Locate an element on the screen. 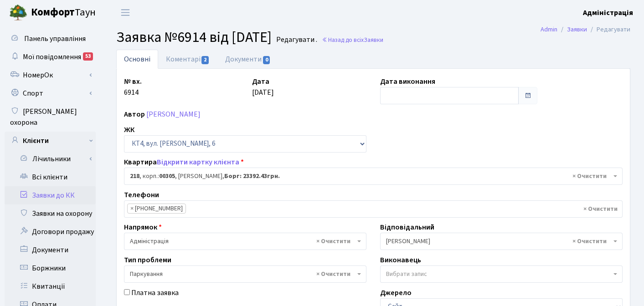 Image resolution: width=644 pixels, height=306 pixels. b: Борг: 23392.43грн. is located at coordinates (252, 176).